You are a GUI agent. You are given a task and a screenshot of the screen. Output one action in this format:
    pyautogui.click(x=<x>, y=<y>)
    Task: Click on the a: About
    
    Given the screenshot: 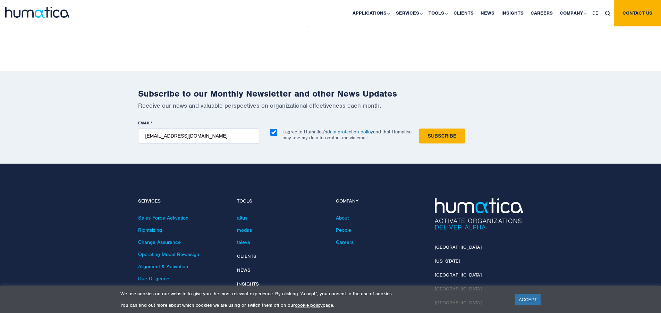 What is the action you would take?
    pyautogui.click(x=342, y=218)
    